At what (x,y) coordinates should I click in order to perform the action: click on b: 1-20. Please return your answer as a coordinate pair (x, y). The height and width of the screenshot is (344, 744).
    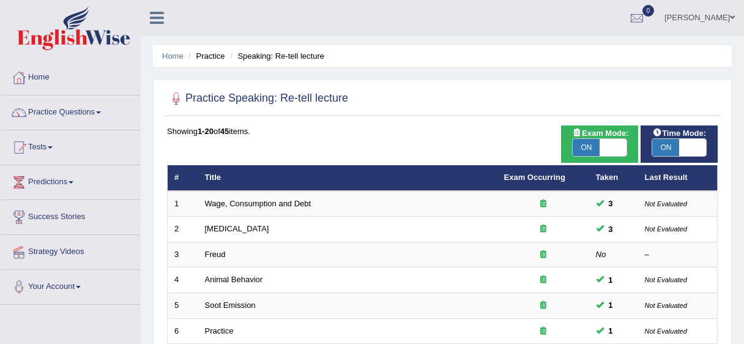
    Looking at the image, I should click on (206, 131).